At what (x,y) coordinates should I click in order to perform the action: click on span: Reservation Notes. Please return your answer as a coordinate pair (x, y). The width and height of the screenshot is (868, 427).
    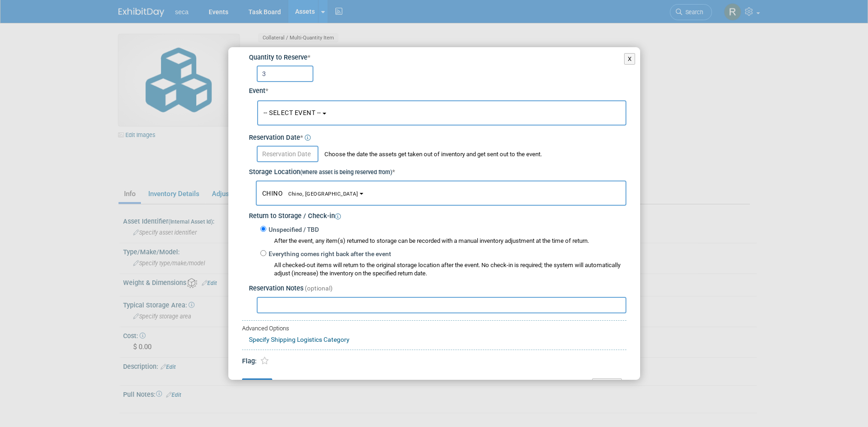
    Looking at the image, I should click on (276, 288).